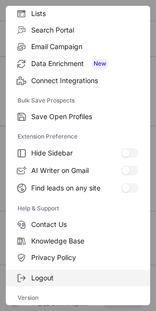 The height and width of the screenshot is (311, 156). I want to click on label: Knowledge Base, so click(78, 241).